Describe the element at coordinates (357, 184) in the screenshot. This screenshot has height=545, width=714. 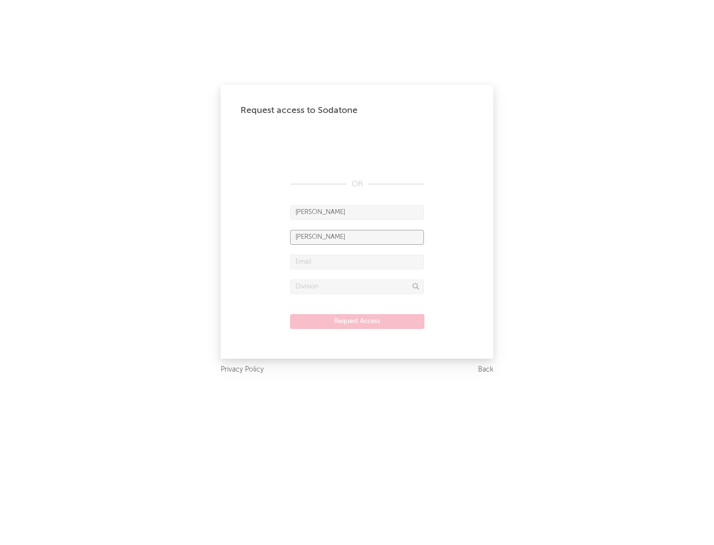
I see `div: OR` at that location.